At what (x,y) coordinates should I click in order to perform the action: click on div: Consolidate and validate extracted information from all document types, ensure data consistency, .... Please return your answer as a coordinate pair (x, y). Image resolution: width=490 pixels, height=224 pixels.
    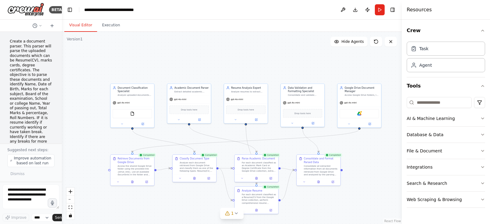
    Looking at the image, I should click on (305, 95).